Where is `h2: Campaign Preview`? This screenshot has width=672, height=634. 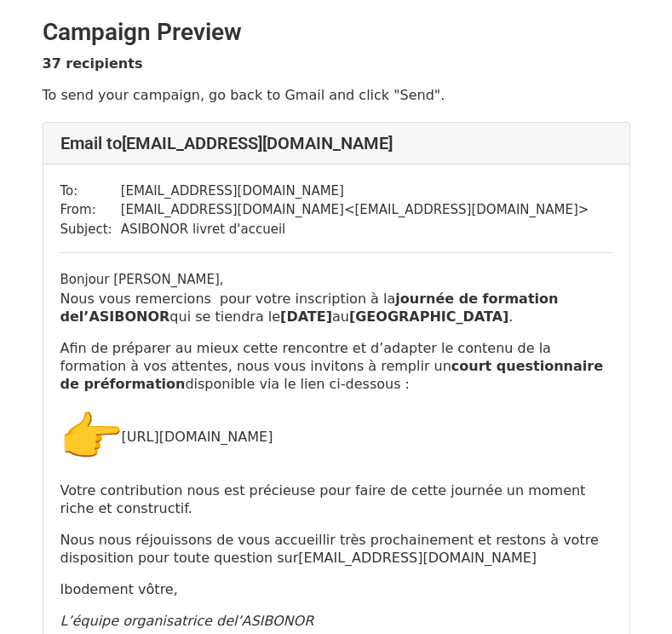 h2: Campaign Preview is located at coordinates (336, 33).